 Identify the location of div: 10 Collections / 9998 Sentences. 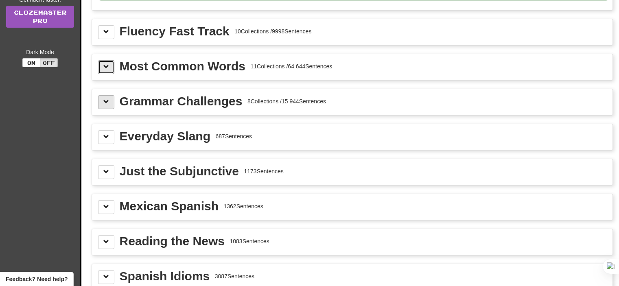
(273, 31).